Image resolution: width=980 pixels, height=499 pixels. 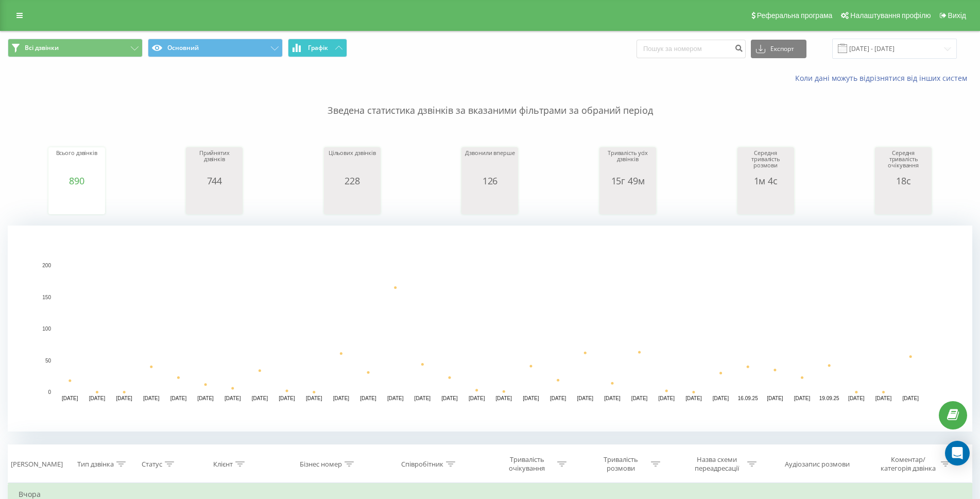 What do you see at coordinates (766, 181) in the screenshot?
I see `div: 1м 4с` at bounding box center [766, 181].